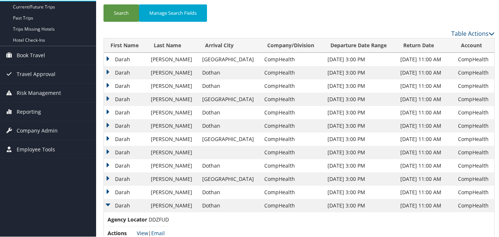 The width and height of the screenshot is (499, 237). What do you see at coordinates (36, 149) in the screenshot?
I see `span: Employee Tools` at bounding box center [36, 149].